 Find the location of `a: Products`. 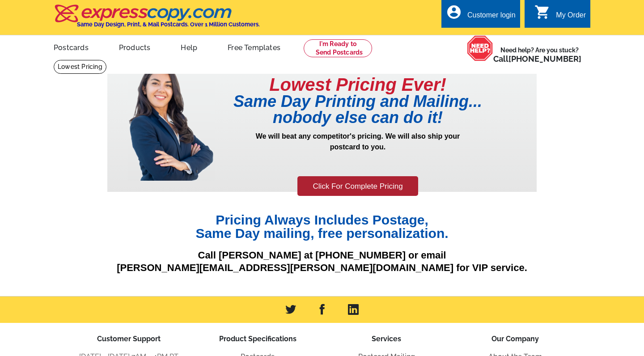

a: Products is located at coordinates (135, 47).